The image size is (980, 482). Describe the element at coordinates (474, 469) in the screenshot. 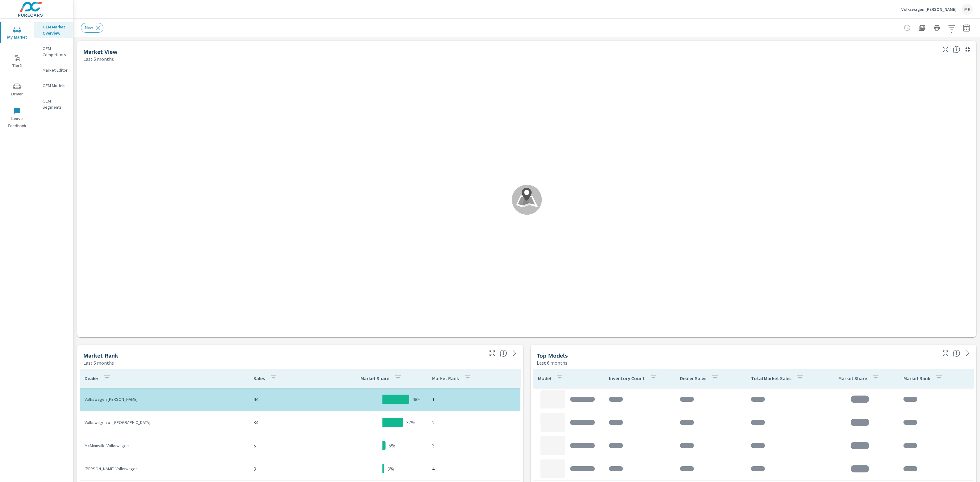

I see `p: 4` at that location.